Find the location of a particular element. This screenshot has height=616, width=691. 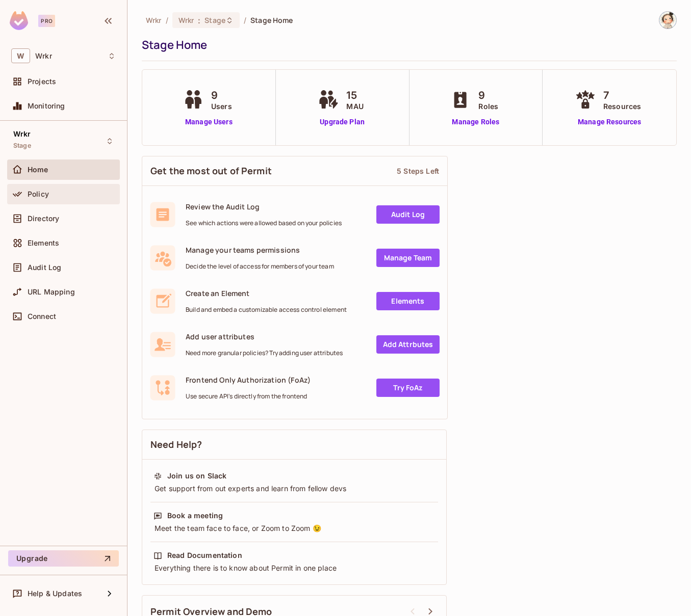

button: Upgrade is located at coordinates (64, 558).